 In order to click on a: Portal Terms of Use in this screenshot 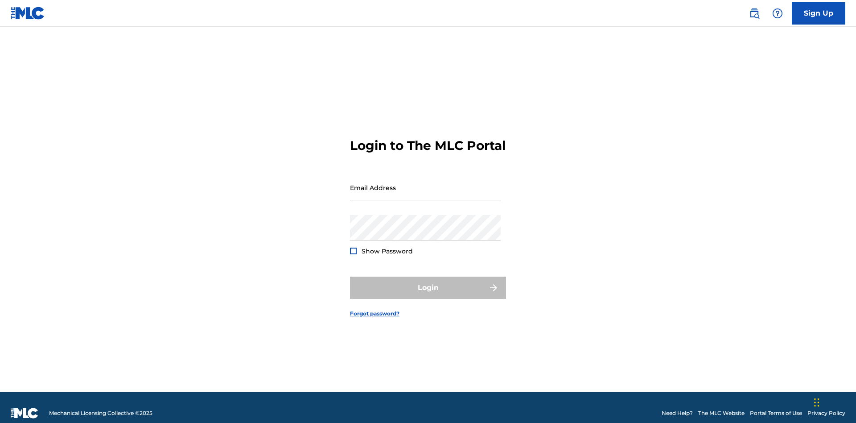, I will do `click(776, 413)`.